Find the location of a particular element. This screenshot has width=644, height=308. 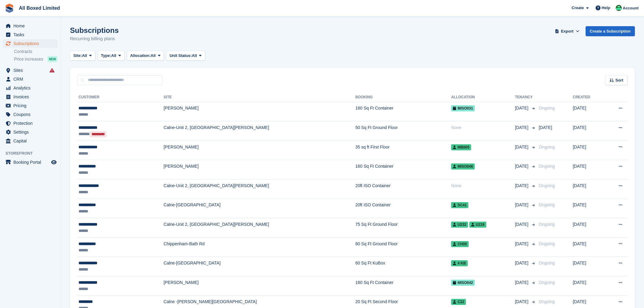

th: Site is located at coordinates (260, 98).